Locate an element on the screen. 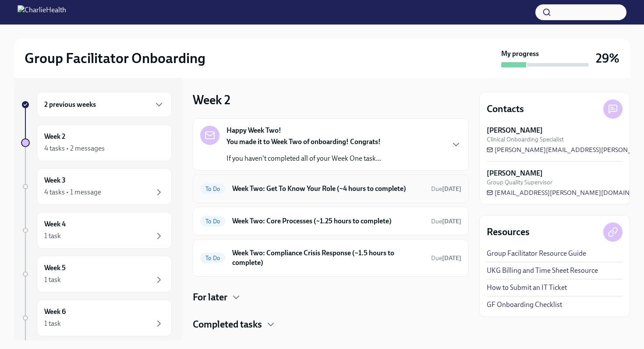 Image resolution: width=644 pixels, height=349 pixels. a: Week 24 tasks • 2 messages is located at coordinates (96, 143).